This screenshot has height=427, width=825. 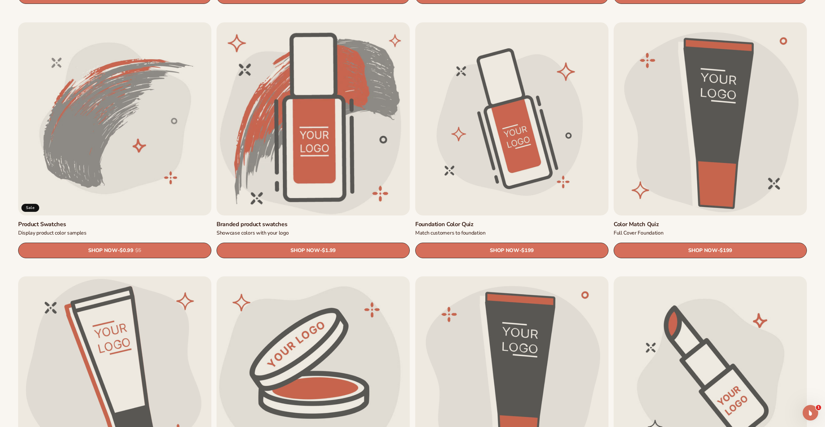 What do you see at coordinates (126, 251) in the screenshot?
I see `span: $0.99` at bounding box center [126, 251].